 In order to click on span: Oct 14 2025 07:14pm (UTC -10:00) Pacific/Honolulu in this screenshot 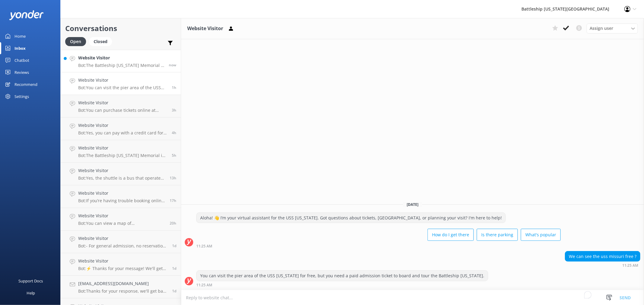, I will do `click(173, 200)`.